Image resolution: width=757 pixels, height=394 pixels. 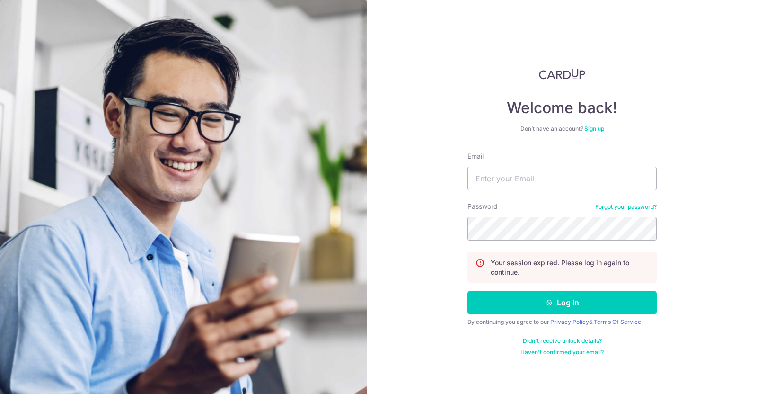 What do you see at coordinates (562, 178) in the screenshot?
I see `input: Enter your Email` at bounding box center [562, 178].